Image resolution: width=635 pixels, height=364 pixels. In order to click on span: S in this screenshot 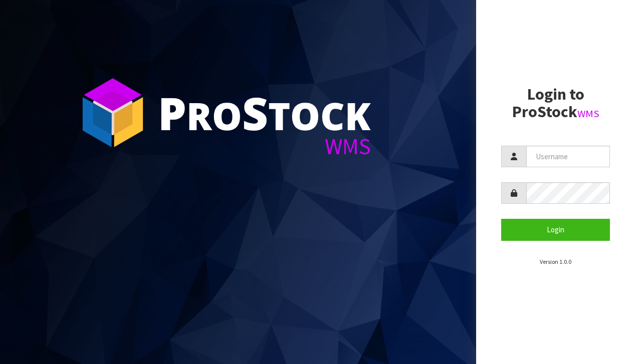, I will do `click(255, 113)`.